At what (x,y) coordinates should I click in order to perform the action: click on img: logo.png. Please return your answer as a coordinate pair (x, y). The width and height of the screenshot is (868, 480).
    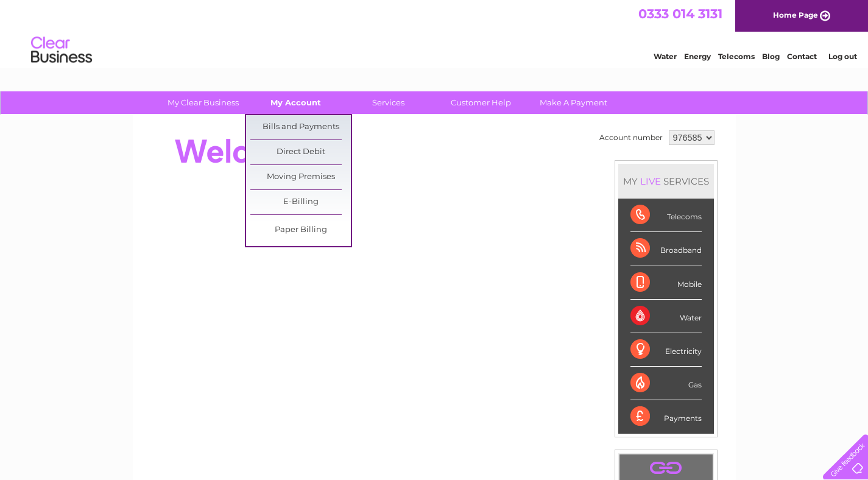
    Looking at the image, I should click on (62, 50).